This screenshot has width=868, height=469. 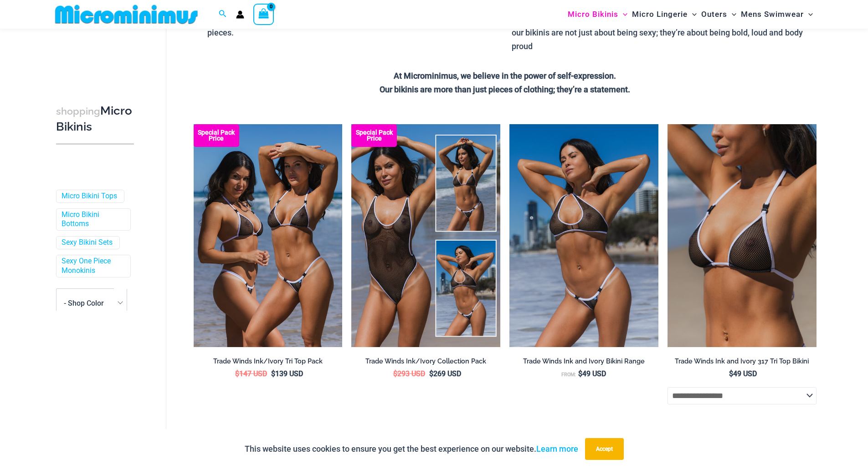 What do you see at coordinates (426, 361) in the screenshot?
I see `h2: Trade Winds Ink/Ivory Collection Pack` at bounding box center [426, 361].